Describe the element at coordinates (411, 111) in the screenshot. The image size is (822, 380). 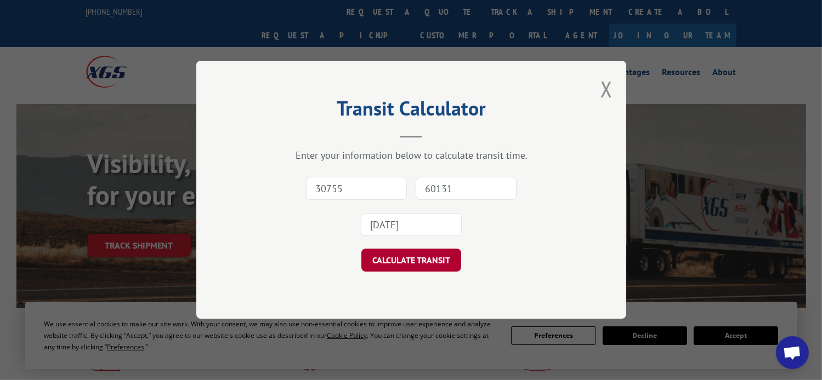
I see `h2: Transit Calculator` at that location.